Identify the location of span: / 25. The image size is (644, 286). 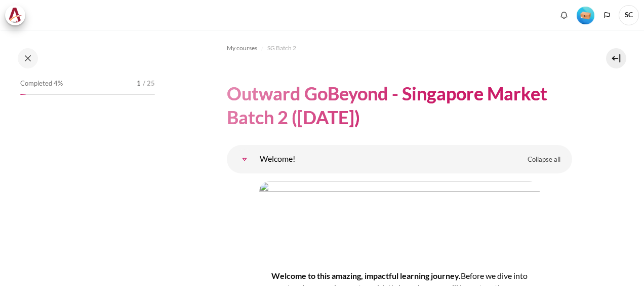
(149, 84).